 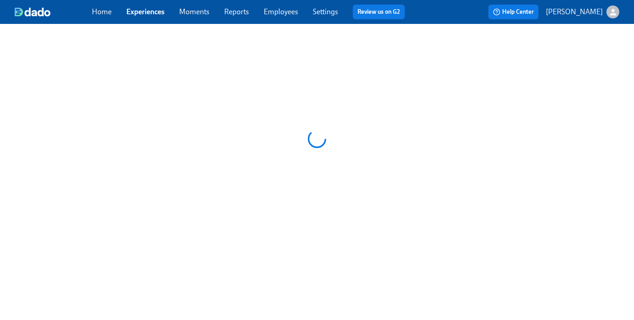 I want to click on span: Help Center, so click(x=513, y=12).